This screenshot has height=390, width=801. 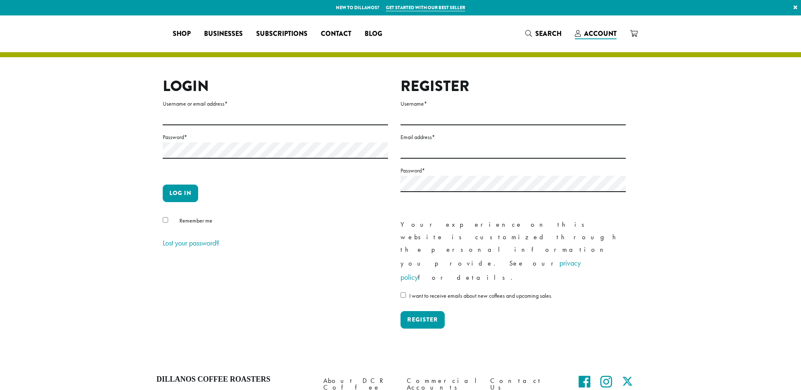 I want to click on a: privacy policy, so click(x=491, y=270).